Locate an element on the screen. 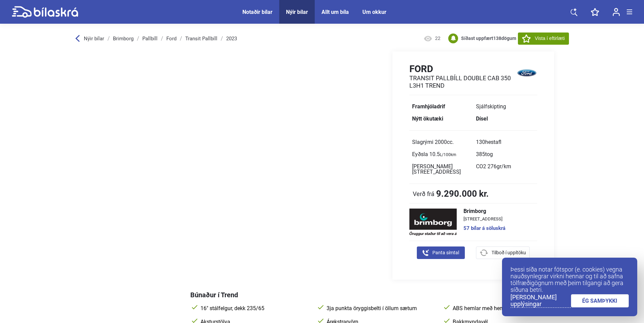  span: 130 is located at coordinates (488, 142).